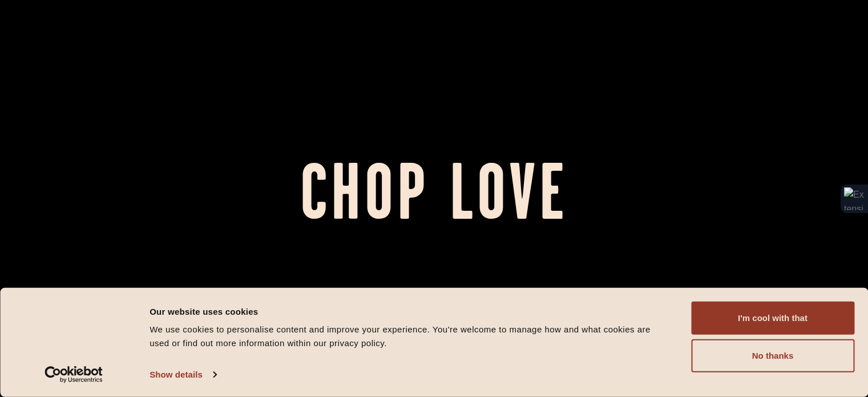  I want to click on img: Extension Icon, so click(854, 198).